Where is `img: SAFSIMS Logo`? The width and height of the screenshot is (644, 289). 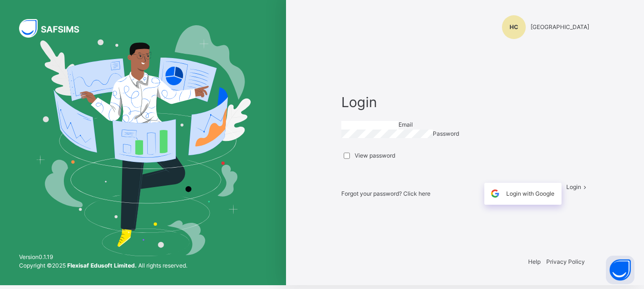
img: SAFSIMS Logo is located at coordinates (54, 28).